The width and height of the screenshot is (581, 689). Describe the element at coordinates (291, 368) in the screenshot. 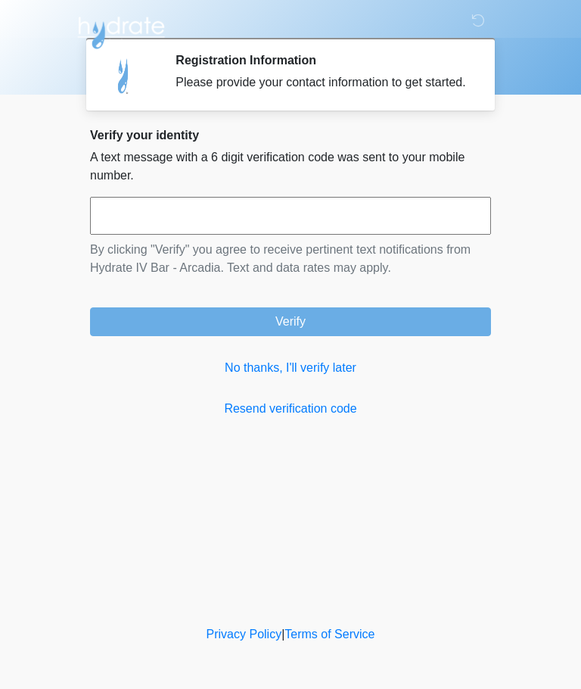

I see `a: No thanks, I'll verify later` at that location.